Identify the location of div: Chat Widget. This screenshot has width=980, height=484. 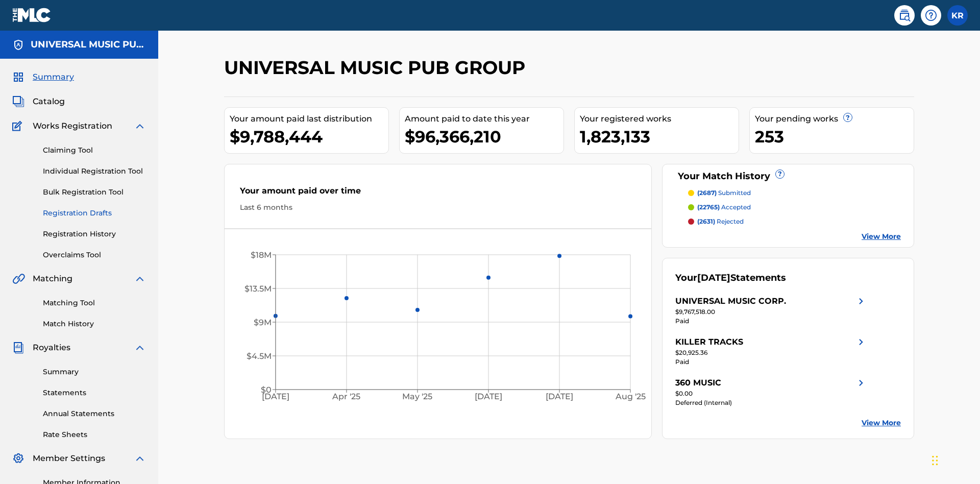
(954, 460).